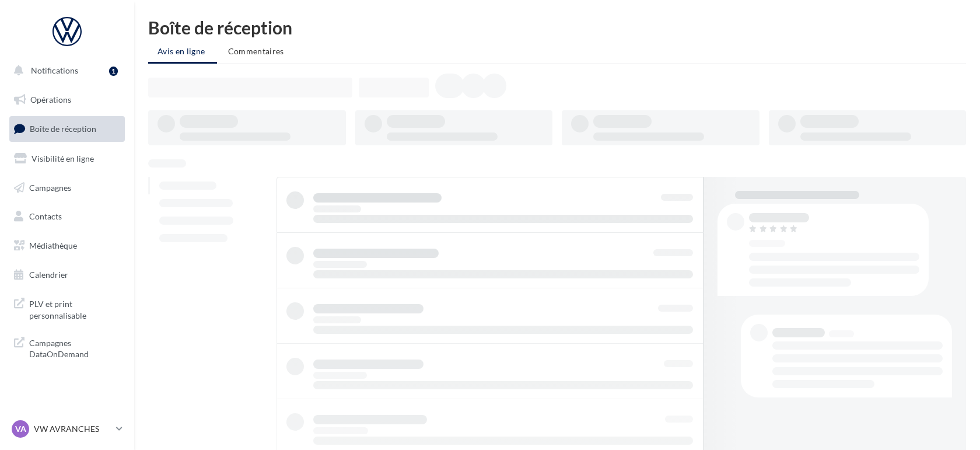 The height and width of the screenshot is (450, 980). I want to click on span: Médiathèque, so click(53, 245).